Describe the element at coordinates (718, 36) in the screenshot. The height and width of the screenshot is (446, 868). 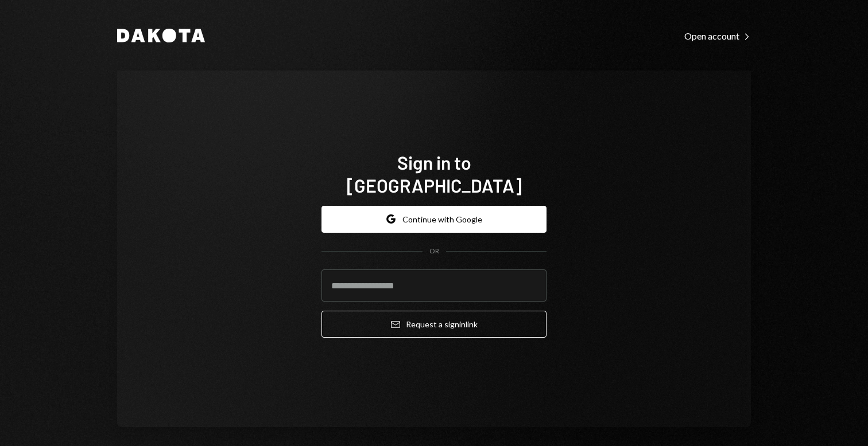
I see `a: Open account` at that location.